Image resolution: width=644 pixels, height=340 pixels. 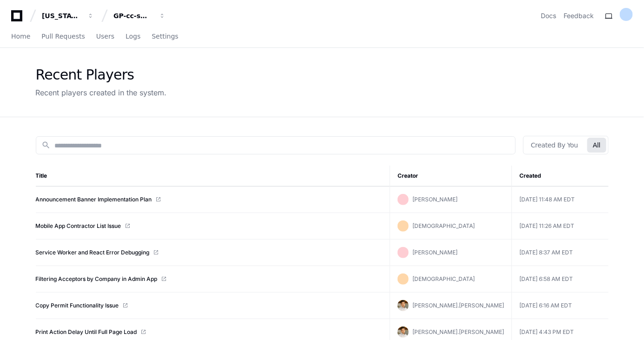 I want to click on a: Mobile App Contractor List Issue, so click(x=79, y=226).